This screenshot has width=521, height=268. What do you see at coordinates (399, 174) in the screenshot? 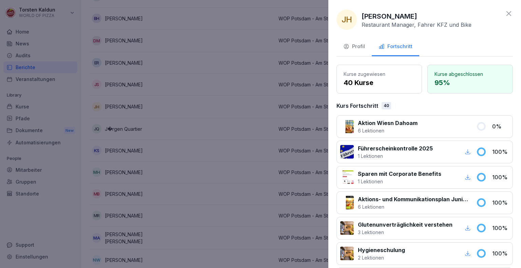
I see `p: Sparen mit Corporate Benefits` at bounding box center [399, 174].